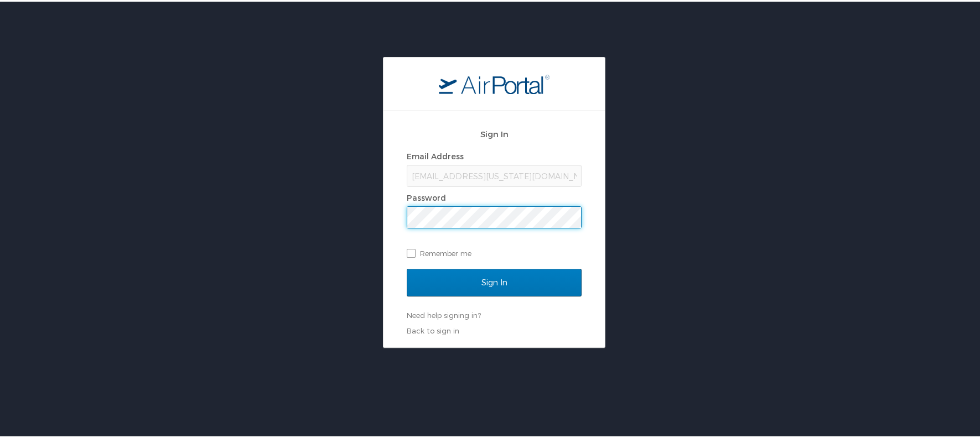 The image size is (980, 438). What do you see at coordinates (494, 132) in the screenshot?
I see `h2: Sign In` at bounding box center [494, 132].